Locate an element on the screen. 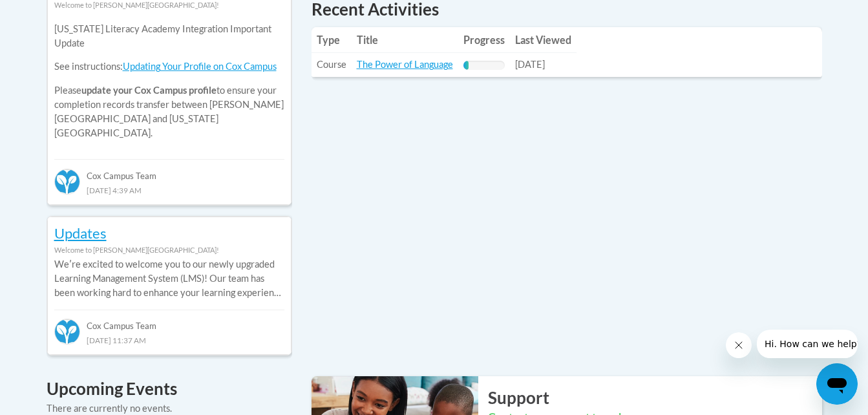 The height and width of the screenshot is (415, 868). p: Weʹre excited to welcome you to our newly upgraded Learning Management System (LMS)! Our team has... is located at coordinates (169, 279).